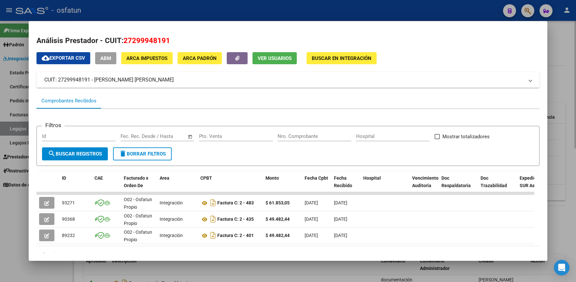 The width and height of the screenshot is (576, 282). What do you see at coordinates (497, 185) in the screenshot?
I see `datatable-header-cell: Doc Trazabilidad` at bounding box center [497, 185].